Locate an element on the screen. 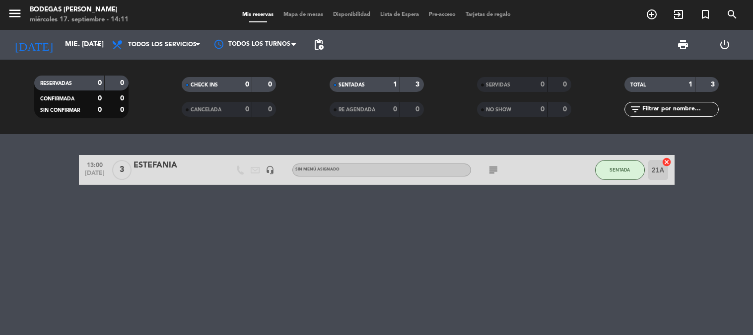  span: 13:00 is located at coordinates (95, 164).